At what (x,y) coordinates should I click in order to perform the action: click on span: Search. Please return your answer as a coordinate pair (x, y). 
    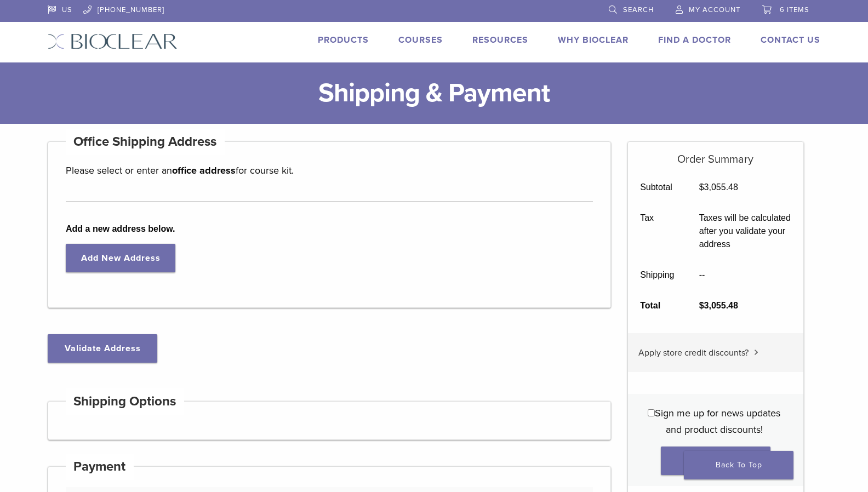
    Looking at the image, I should click on (638, 10).